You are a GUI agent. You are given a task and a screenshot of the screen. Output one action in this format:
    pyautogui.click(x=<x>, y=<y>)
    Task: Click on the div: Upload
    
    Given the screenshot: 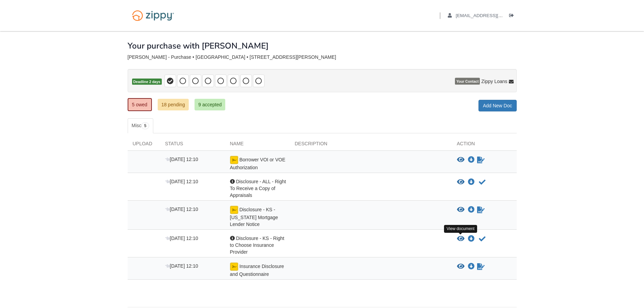 What is the action you would take?
    pyautogui.click(x=144, y=145)
    